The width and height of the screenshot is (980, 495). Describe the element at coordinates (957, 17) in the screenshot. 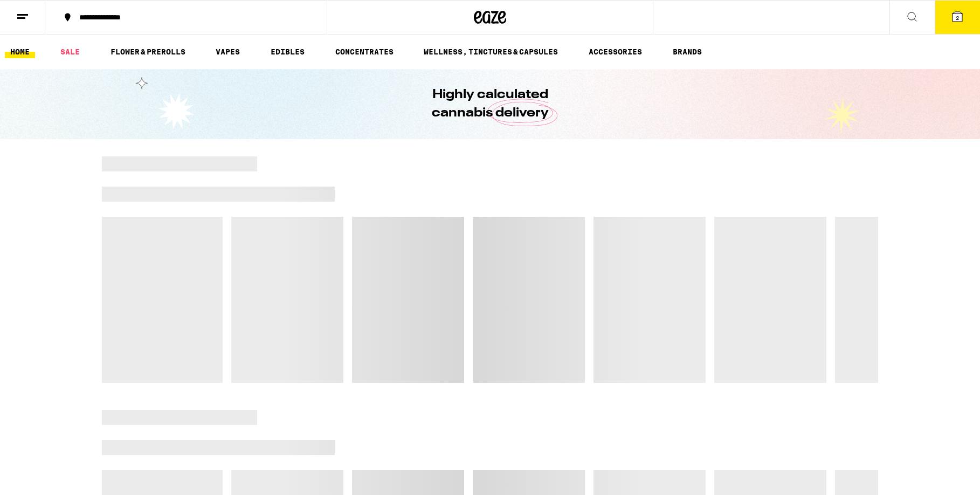

I see `button: 2` at that location.